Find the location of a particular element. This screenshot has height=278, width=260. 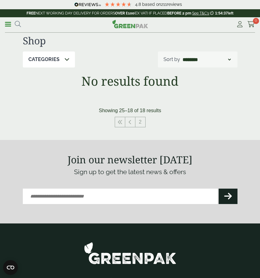

p: Showing 25–18 of 18 results is located at coordinates (130, 111).